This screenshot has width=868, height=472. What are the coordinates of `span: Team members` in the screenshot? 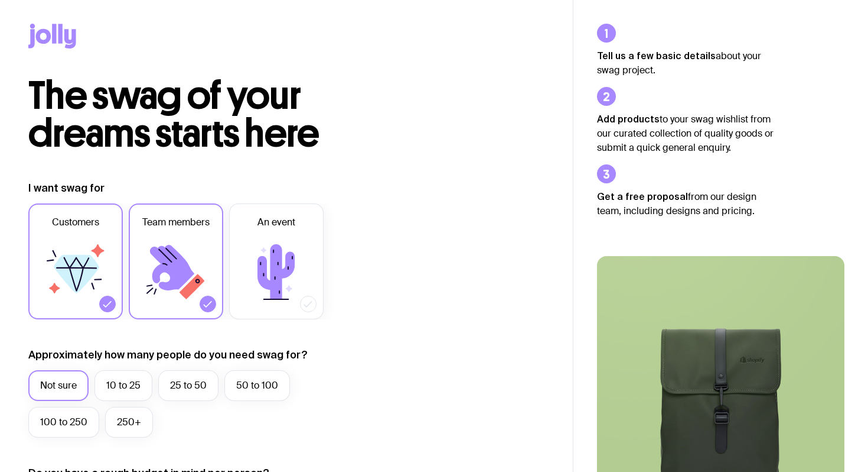 It's located at (176, 222).